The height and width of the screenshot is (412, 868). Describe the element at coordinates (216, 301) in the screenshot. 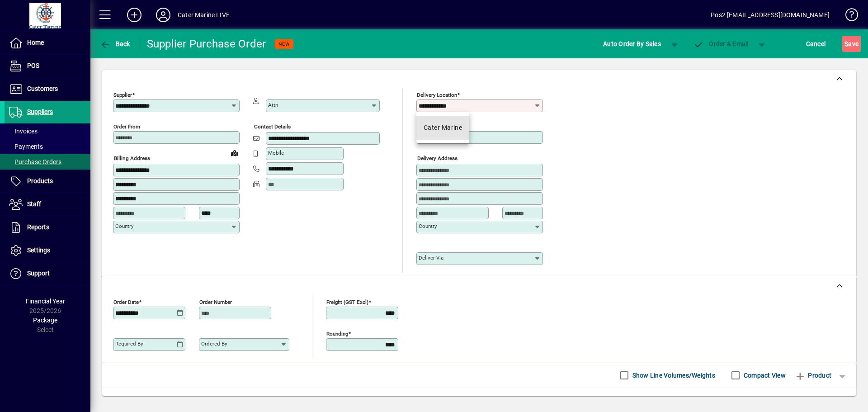

I see `mat-label: Order number` at that location.